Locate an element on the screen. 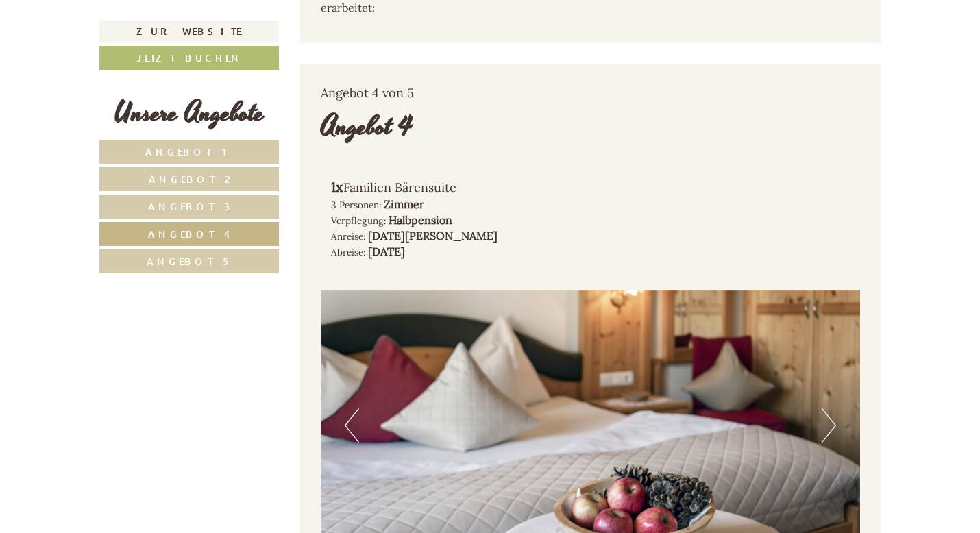  div: Angebot 4 is located at coordinates (368, 126).